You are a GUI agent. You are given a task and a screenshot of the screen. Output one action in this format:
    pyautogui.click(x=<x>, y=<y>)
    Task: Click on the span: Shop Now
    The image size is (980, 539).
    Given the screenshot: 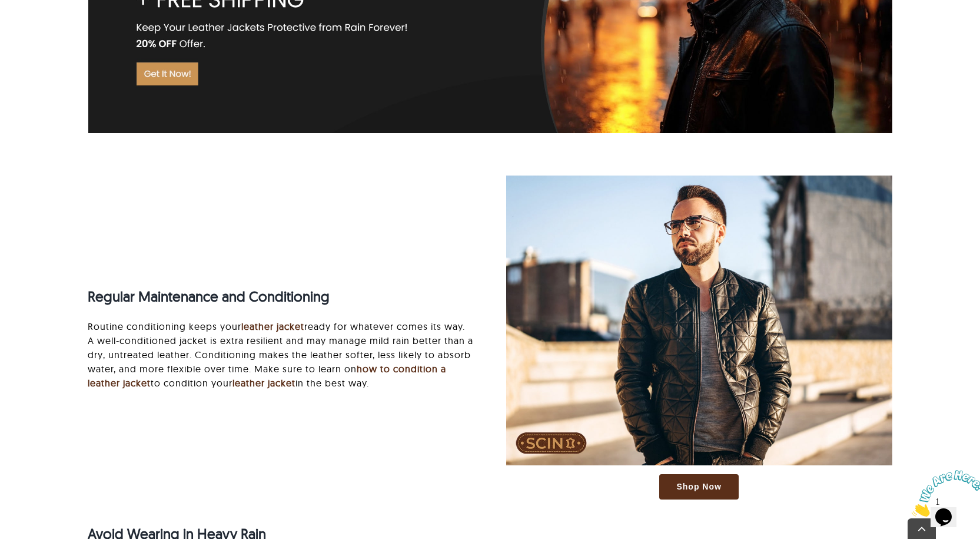 What is the action you would take?
    pyautogui.click(x=699, y=486)
    